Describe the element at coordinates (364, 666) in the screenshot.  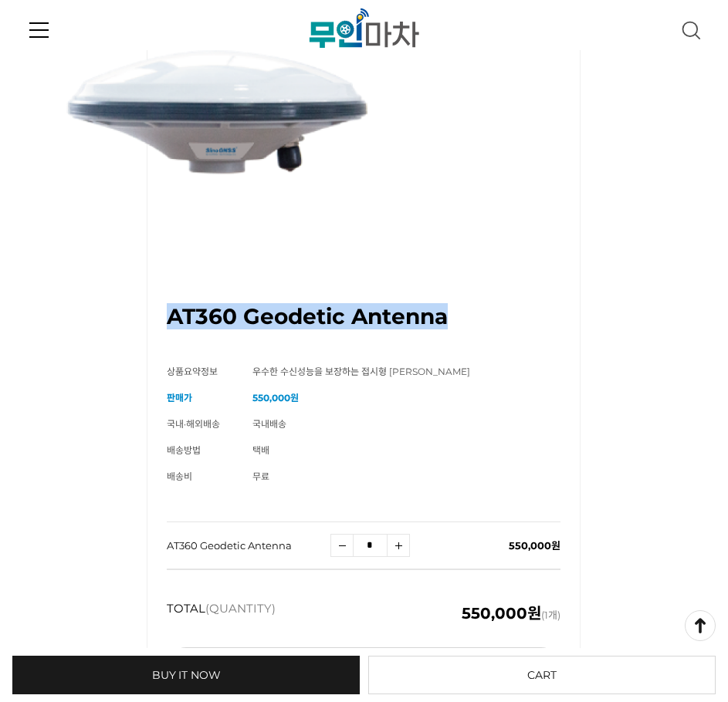
I see `button: 장바구니` at that location.